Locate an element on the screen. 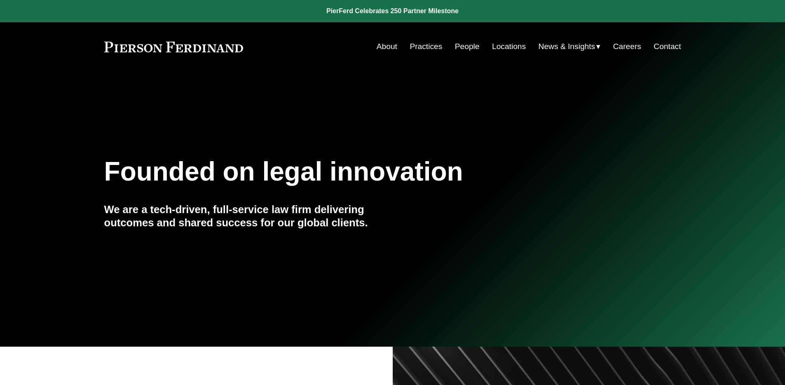 This screenshot has width=785, height=385. h1: Founded on legal innovation is located at coordinates (344, 171).